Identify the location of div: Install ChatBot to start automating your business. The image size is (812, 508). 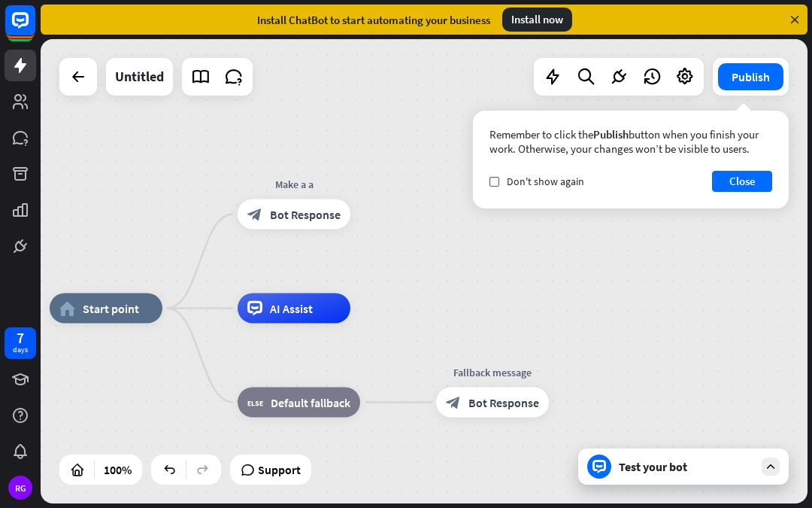
(374, 19).